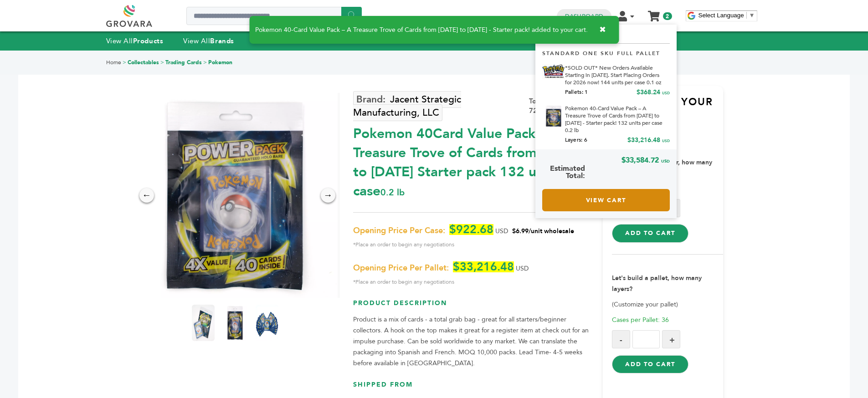 This screenshot has width=868, height=398. Describe the element at coordinates (399, 231) in the screenshot. I see `span: Opening Price Per Case:` at that location.